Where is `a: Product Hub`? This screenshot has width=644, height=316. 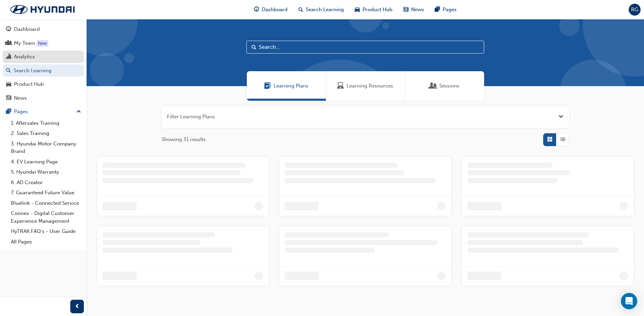 a: Product Hub is located at coordinates (43, 84).